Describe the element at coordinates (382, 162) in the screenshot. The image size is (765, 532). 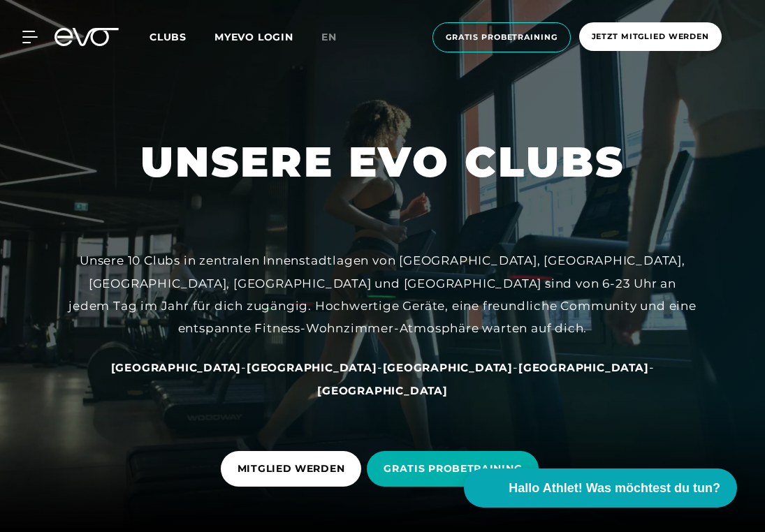
I see `h1: UNSERE EVO CLUBS` at that location.